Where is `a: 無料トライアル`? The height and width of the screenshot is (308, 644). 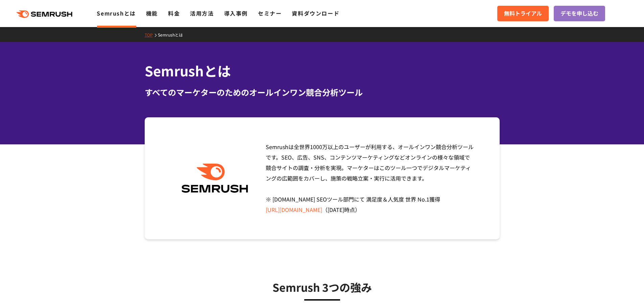
a: 無料トライアル is located at coordinates (523, 14).